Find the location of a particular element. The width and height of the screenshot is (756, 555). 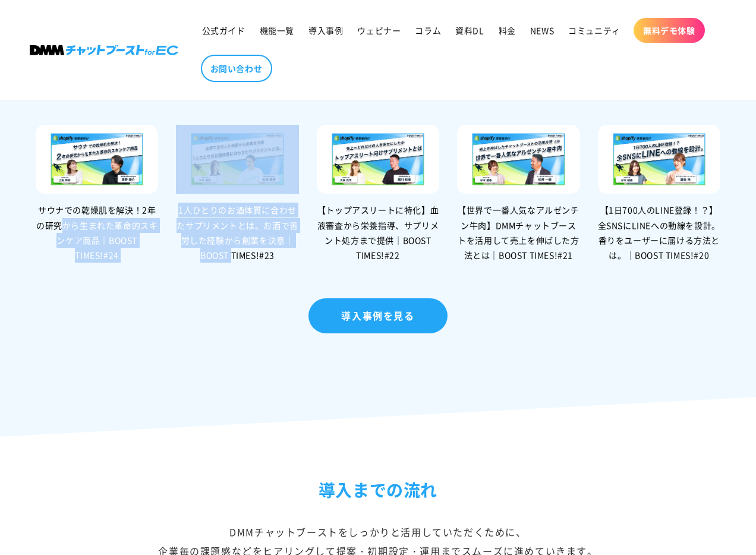

img: 【世界で一番人気なアルゼンチン牛肉】DMMチャットブーストを活用して売上を伸ばした方法とは｜BOOST TIMES!#21 is located at coordinates (518, 159).